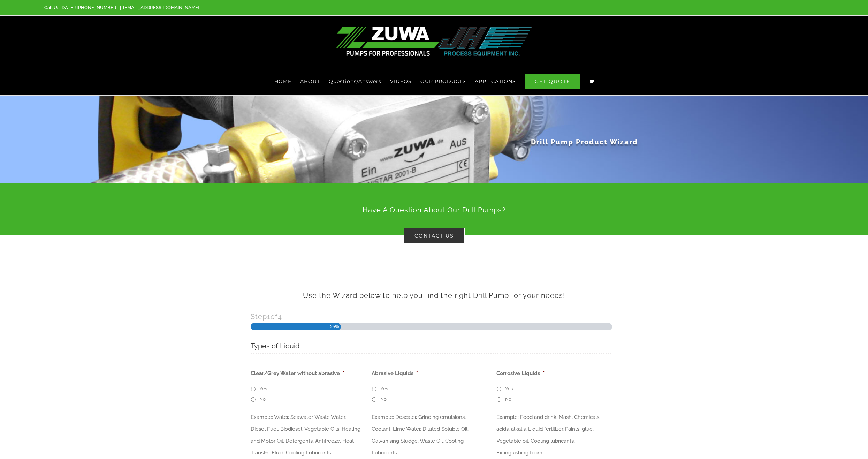  I want to click on nav: Main Menu, so click(434, 81).